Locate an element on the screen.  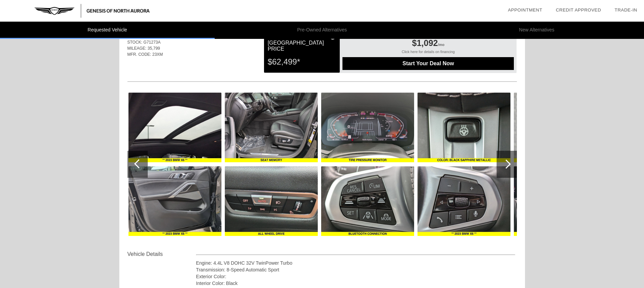
img: Pre-Owned-2023-BMW-X6-M50i-ID23895224143-aHR0cDovL2ltYWdlcy51bml0c2ludmVudG9yeS5jb20vdXBsb2Fkcy9w... is located at coordinates (175, 127).